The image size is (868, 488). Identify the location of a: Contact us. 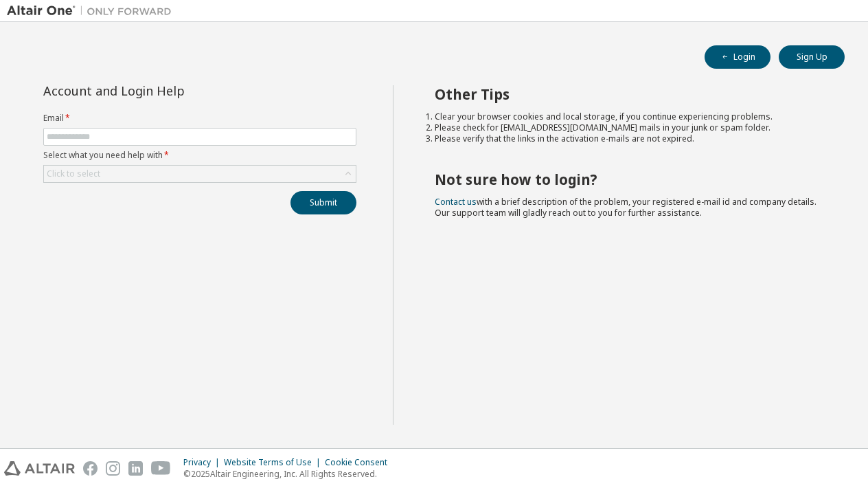
(456, 201).